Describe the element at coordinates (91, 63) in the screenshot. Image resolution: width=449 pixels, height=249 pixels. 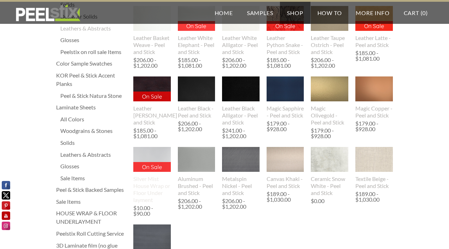
I see `a: Color Sample Swatches` at that location.